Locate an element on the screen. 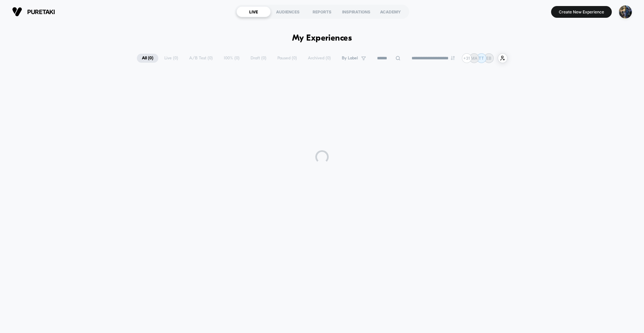  button: Create New Experience is located at coordinates (581, 12).